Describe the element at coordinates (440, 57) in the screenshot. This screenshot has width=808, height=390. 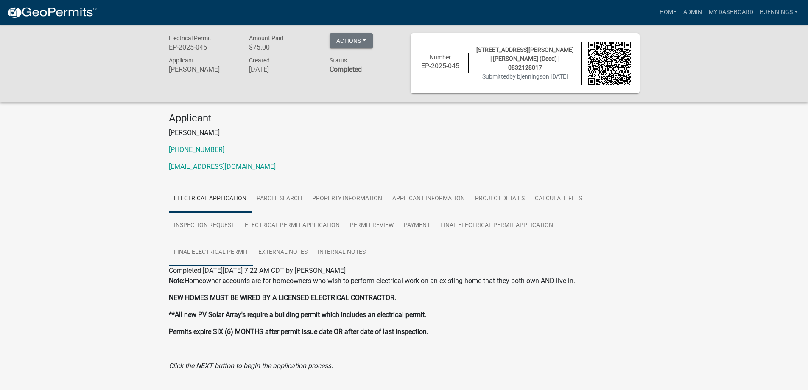
I see `span: Number` at that location.